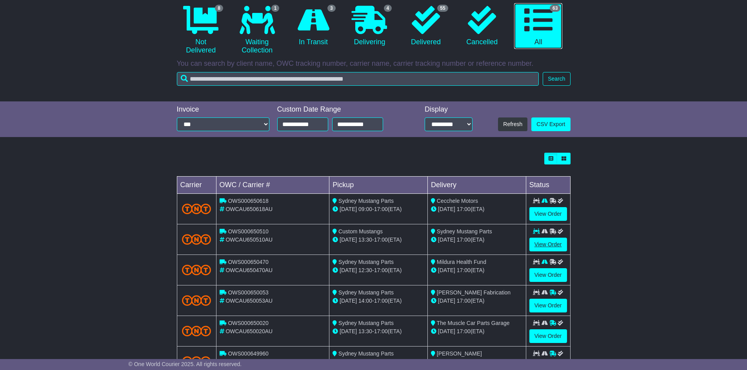 The width and height of the screenshot is (747, 370). What do you see at coordinates (331, 8) in the screenshot?
I see `span: 3` at bounding box center [331, 8].